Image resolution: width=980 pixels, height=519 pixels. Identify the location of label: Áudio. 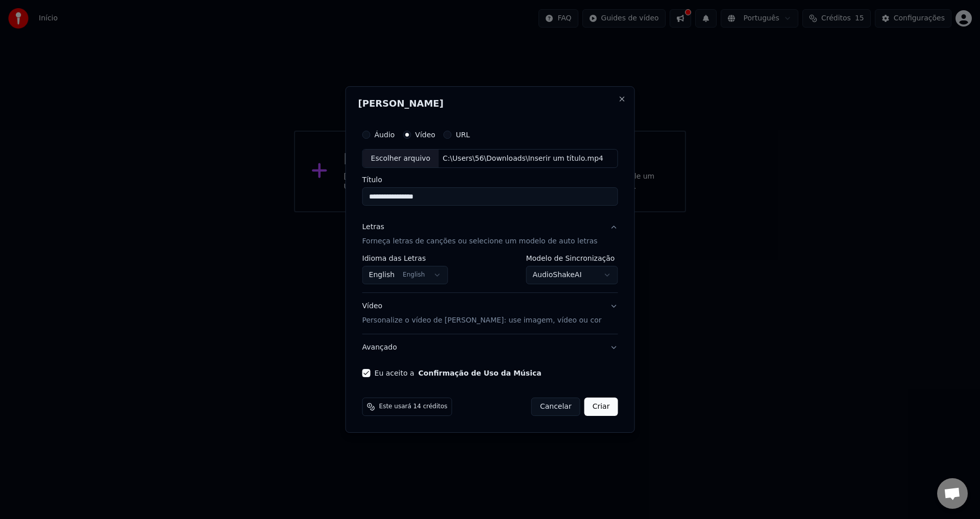
(385, 135).